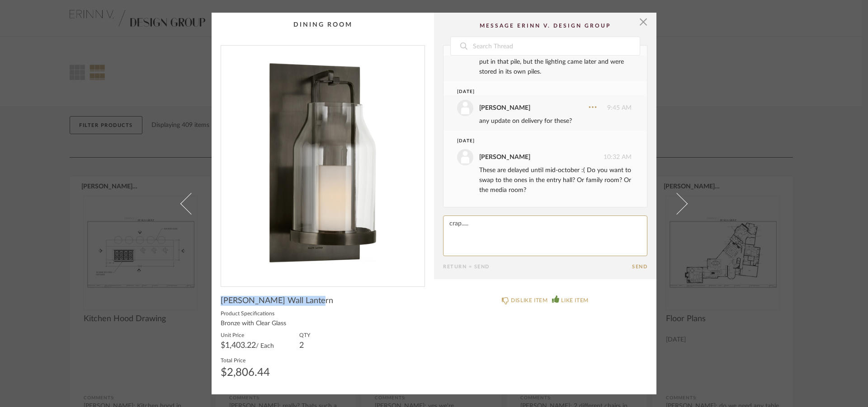  What do you see at coordinates (555, 121) in the screenshot?
I see `div: any update on delivery for these?` at bounding box center [555, 121].